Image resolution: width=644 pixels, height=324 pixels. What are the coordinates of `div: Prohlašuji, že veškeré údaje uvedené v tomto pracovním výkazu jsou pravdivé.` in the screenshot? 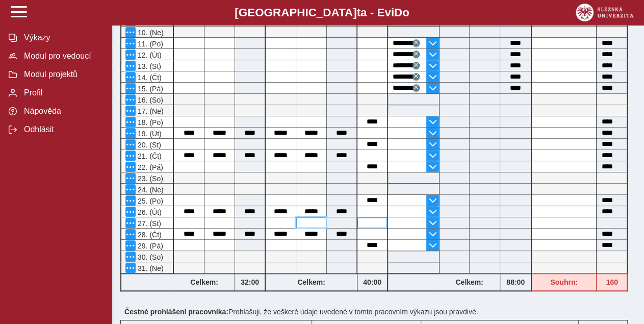 It's located at (378, 311).